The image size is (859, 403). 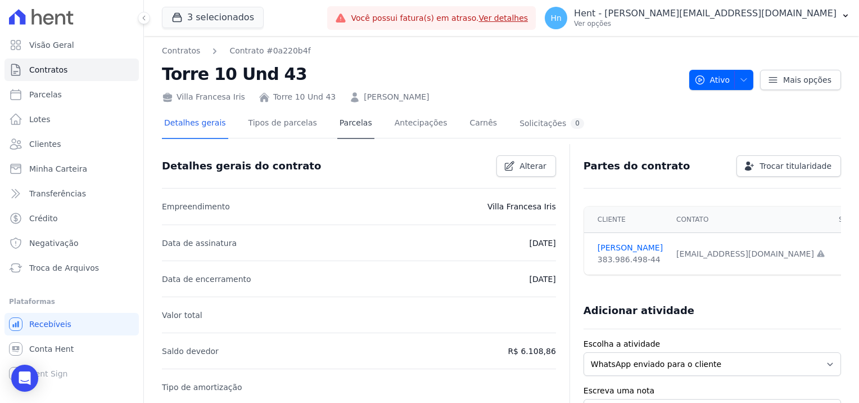 I want to click on span: Trocar titularidade, so click(x=796, y=166).